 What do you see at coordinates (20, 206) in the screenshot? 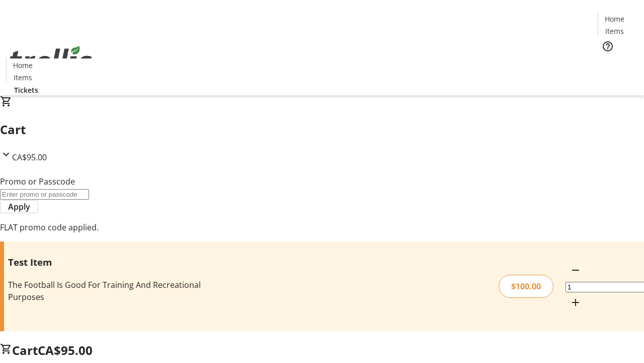
I see `span: Apply` at bounding box center [20, 206].